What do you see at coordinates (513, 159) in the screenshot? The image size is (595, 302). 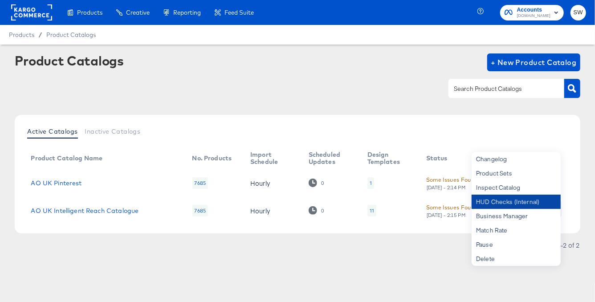 I see `th: Action` at bounding box center [513, 159].